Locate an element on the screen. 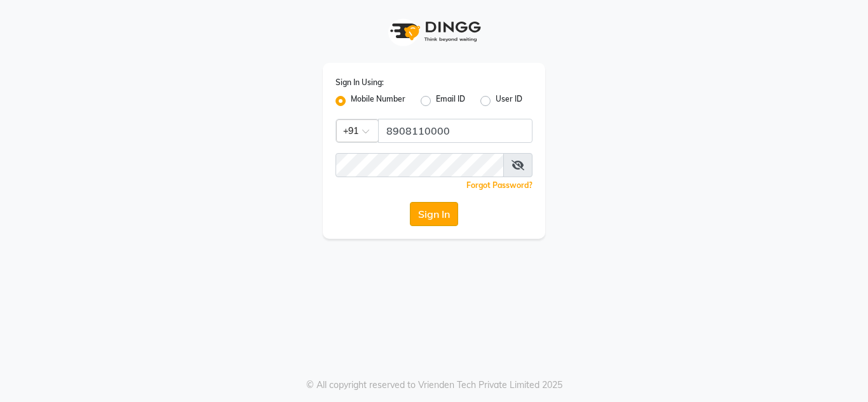  label: User ID is located at coordinates (509, 101).